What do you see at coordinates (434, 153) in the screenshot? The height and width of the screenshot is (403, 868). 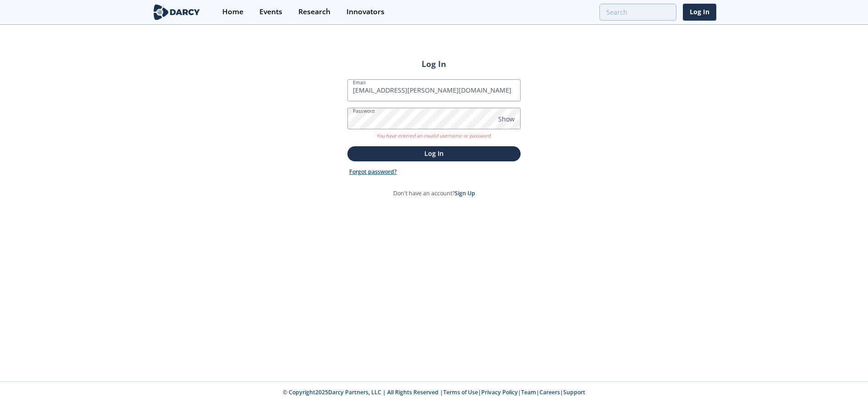 I see `p: Log In` at bounding box center [434, 153].